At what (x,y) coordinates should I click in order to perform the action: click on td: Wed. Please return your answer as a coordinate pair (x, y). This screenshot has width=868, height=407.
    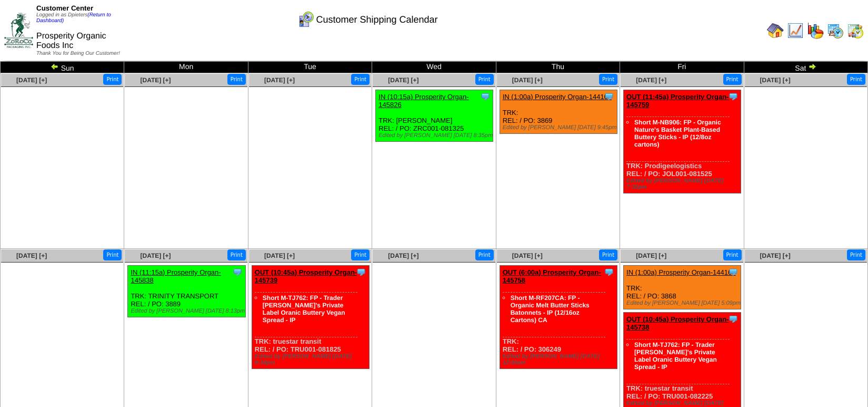
    Looking at the image, I should click on (434, 67).